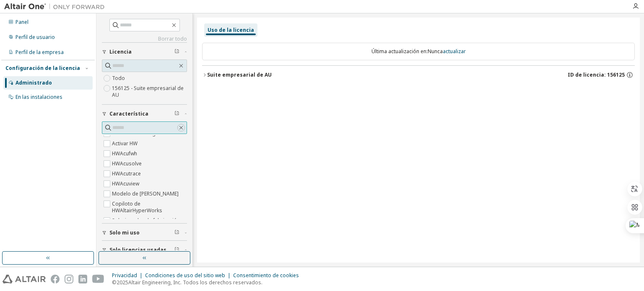 Image resolution: width=644 pixels, height=291 pixels. Describe the element at coordinates (123, 282) in the screenshot. I see `font: 2025` at that location.